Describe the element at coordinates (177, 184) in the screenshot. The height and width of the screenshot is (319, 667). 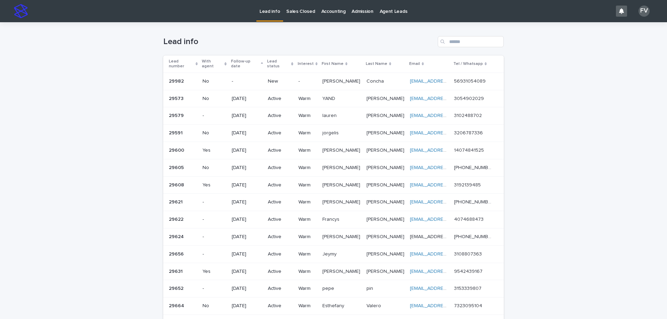
I see `p: 29608` at that location.